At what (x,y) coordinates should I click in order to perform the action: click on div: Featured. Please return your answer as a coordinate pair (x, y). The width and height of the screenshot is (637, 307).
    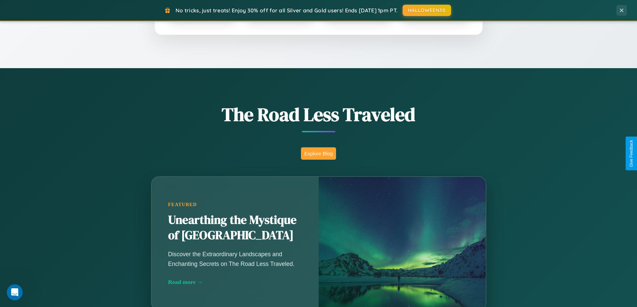
    Looking at the image, I should click on (235, 205).